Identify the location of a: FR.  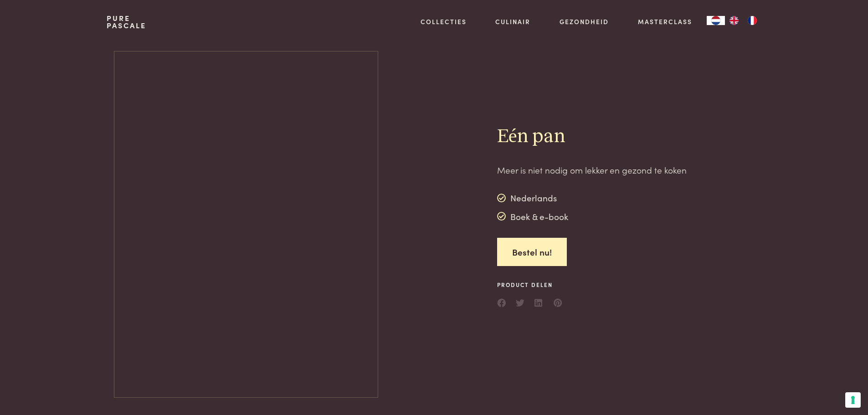
(752, 21).